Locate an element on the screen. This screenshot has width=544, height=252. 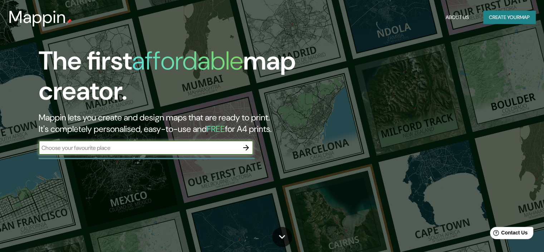
input: Choose your favourite place is located at coordinates (139, 147).